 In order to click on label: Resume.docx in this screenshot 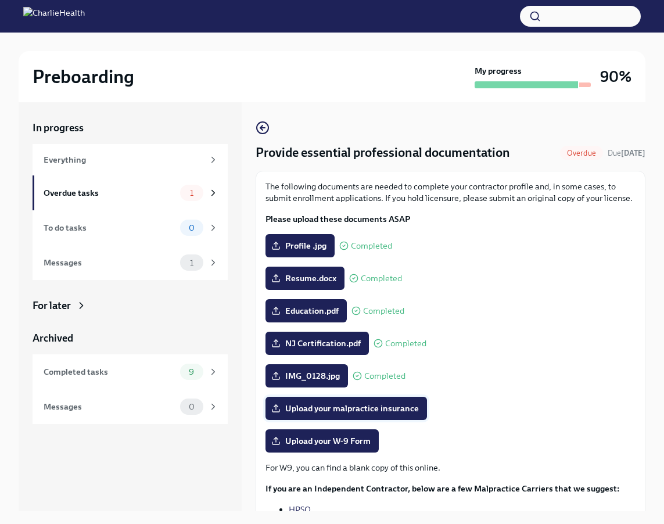, I will do `click(305, 278)`.